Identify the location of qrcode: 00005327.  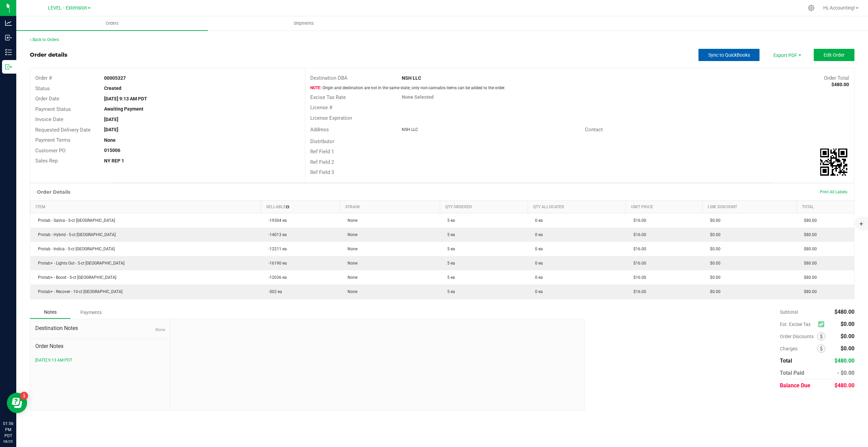
(834, 162).